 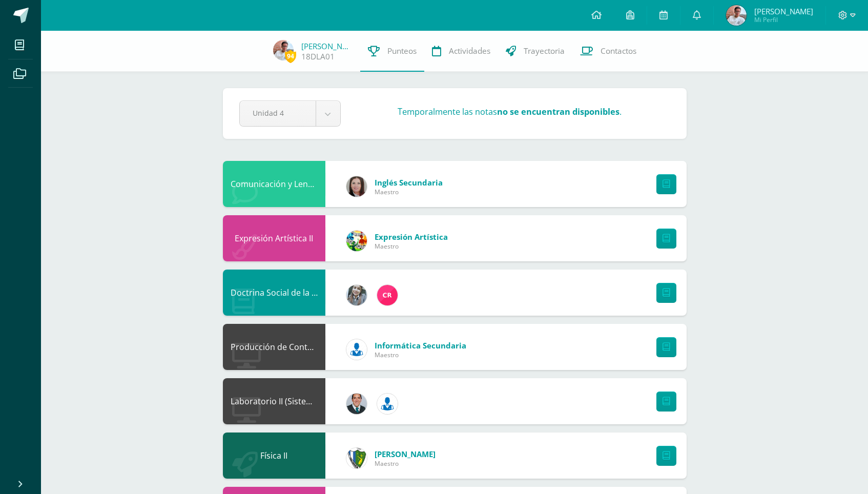 What do you see at coordinates (409, 183) in the screenshot?
I see `span: Inglés Secundaria` at bounding box center [409, 183].